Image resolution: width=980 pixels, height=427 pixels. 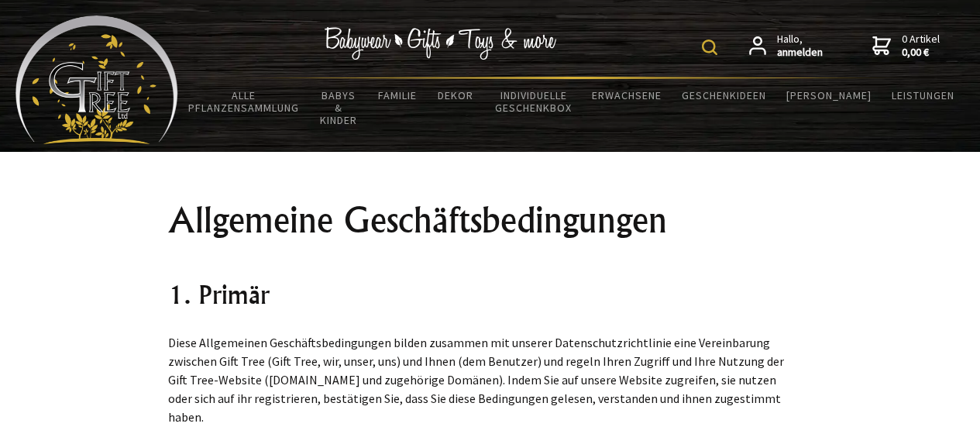 I want to click on font: 1. Primär, so click(x=218, y=294).